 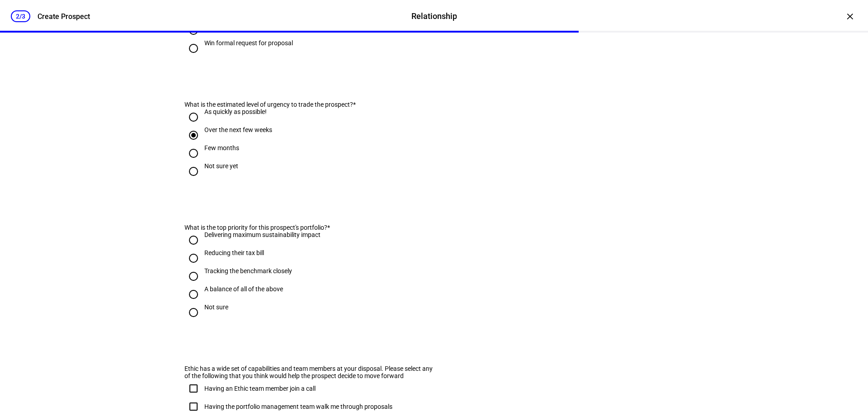 I want to click on div: Having an Ethic team member join a call, so click(x=260, y=389).